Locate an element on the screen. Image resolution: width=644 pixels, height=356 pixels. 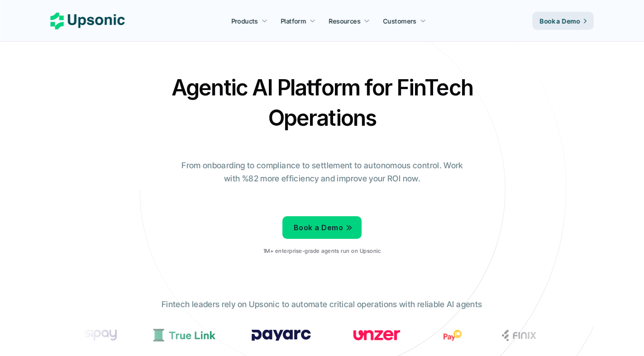
p: 1M+ enterprise-grade agents run on Upsonic is located at coordinates (321, 251).